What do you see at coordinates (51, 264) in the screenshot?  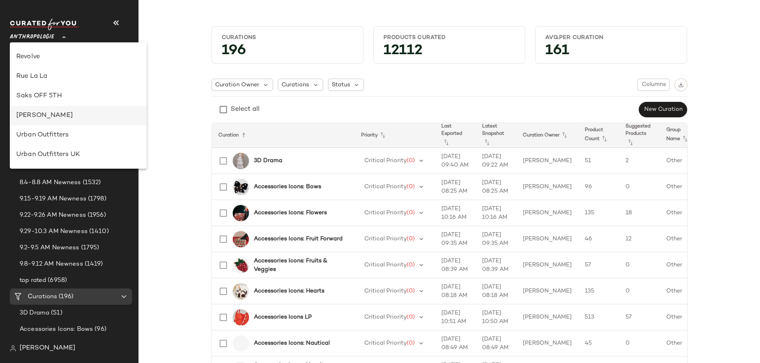 I see `span: 9.8-9.12 AM Newness` at bounding box center [51, 264].